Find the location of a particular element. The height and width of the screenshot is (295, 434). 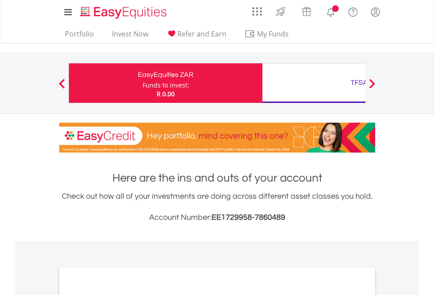

img: thrive-v2.svg is located at coordinates (281, 11).